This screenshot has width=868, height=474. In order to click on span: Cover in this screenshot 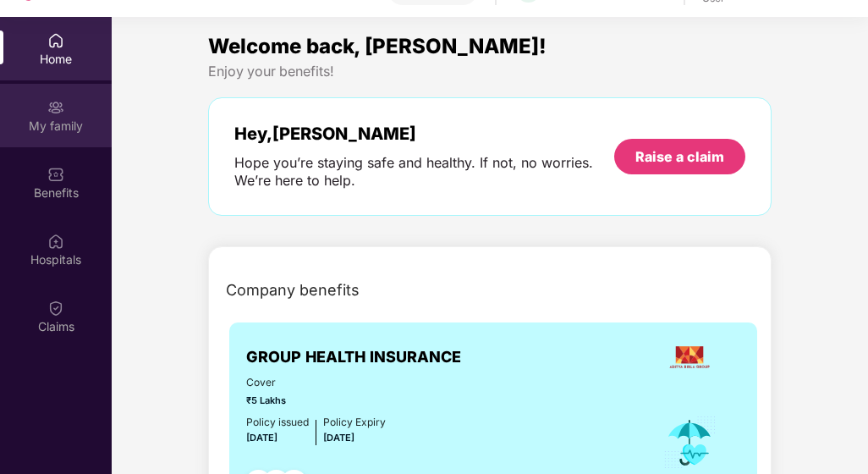, I will do `click(315, 382)`.